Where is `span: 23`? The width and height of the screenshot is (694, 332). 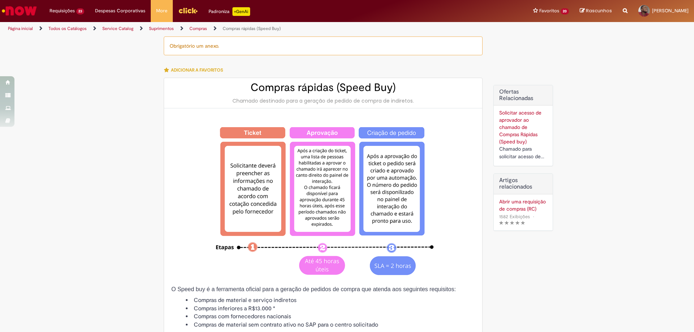 span: 23 is located at coordinates (80, 11).